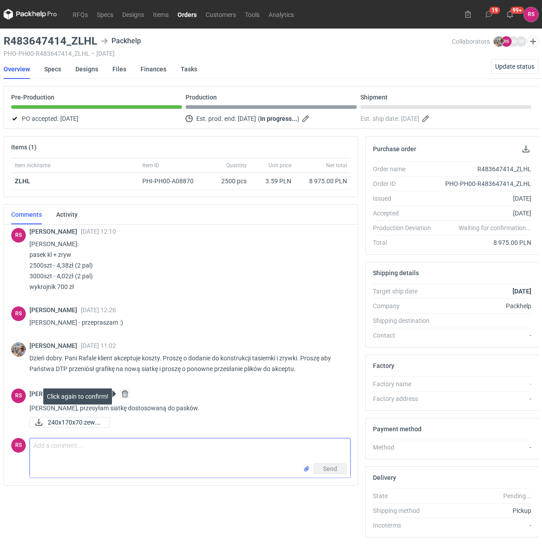 The image size is (542, 549). Describe the element at coordinates (514, 41) in the screenshot. I see `figcaption: JB` at that location.